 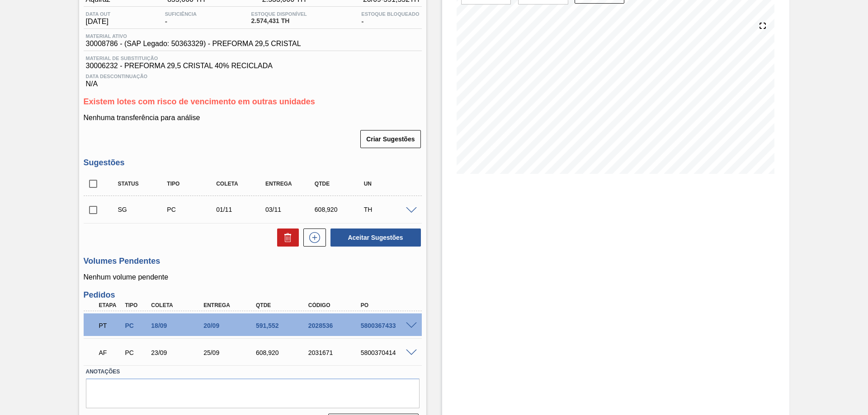 I want to click on span: Data out, so click(x=98, y=14).